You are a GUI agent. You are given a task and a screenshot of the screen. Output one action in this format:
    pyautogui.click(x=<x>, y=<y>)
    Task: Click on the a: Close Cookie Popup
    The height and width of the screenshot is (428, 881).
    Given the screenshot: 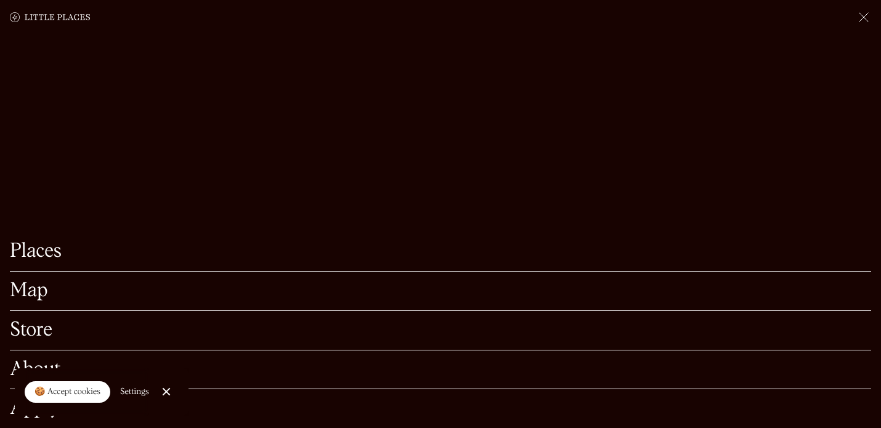 What is the action you would take?
    pyautogui.click(x=166, y=392)
    